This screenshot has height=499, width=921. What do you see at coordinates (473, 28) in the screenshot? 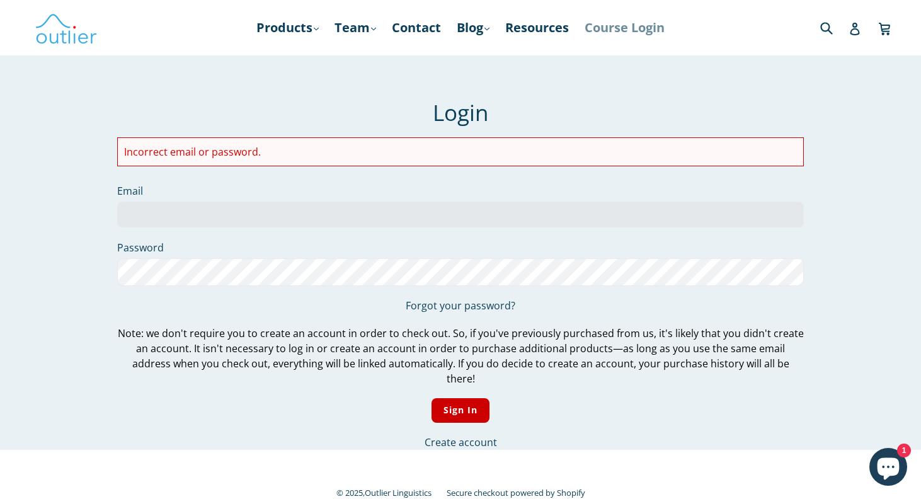
I see `a: Blog` at bounding box center [473, 28].